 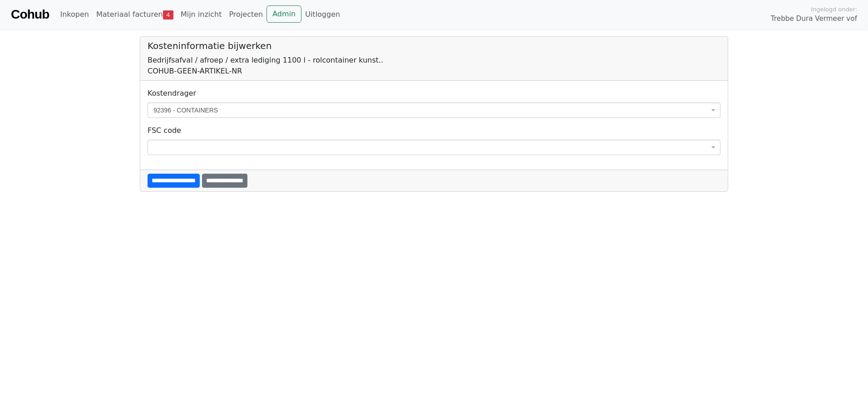 What do you see at coordinates (434, 60) in the screenshot?
I see `div: Bedrijfsafval / afroep / extra lediging 1100 l - rolcontainer kunst..` at bounding box center [434, 60].